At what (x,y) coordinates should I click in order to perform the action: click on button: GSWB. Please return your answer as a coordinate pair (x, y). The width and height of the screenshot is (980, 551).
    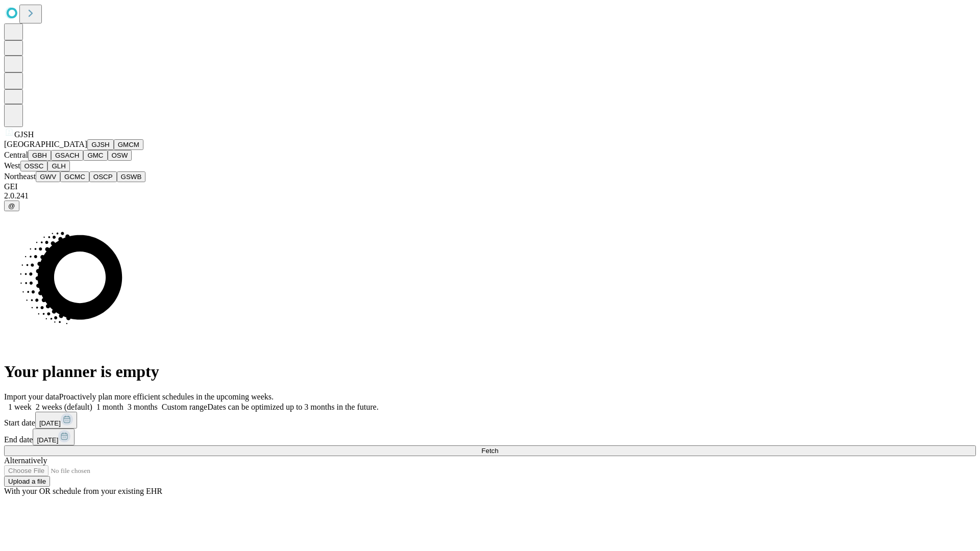
    Looking at the image, I should click on (131, 176).